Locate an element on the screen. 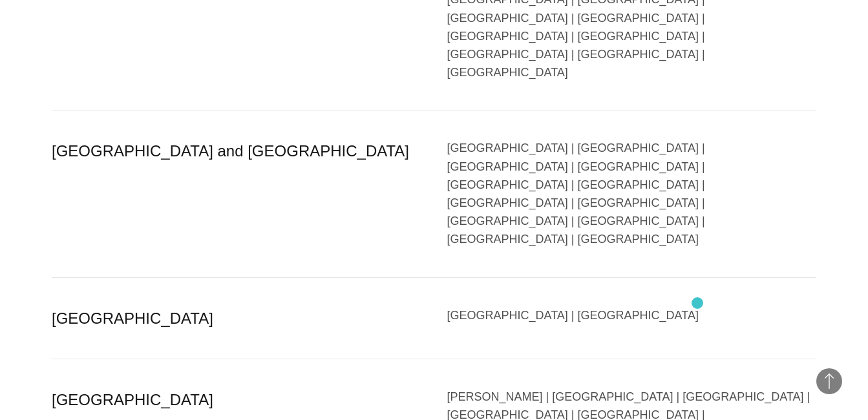  button: Back to Top is located at coordinates (829, 381).